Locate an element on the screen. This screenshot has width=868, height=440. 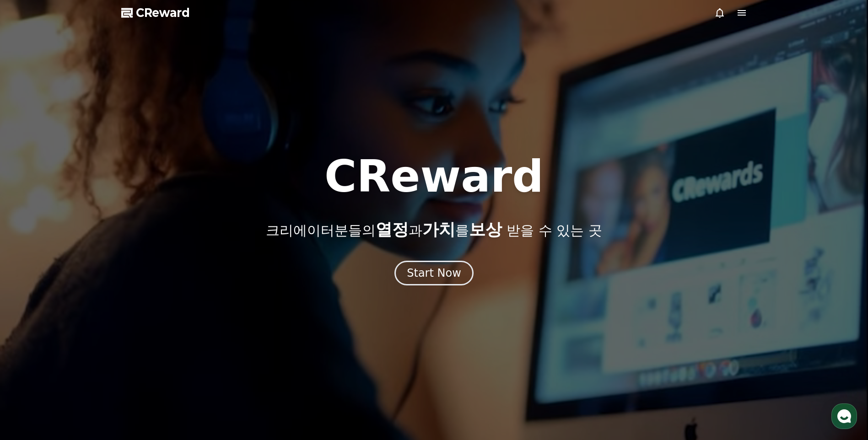
span: 가치 is located at coordinates (439, 229).